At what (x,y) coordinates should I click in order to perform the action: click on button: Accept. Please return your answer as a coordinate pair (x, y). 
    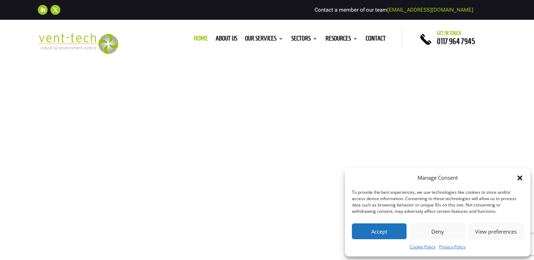
    Looking at the image, I should click on (379, 231).